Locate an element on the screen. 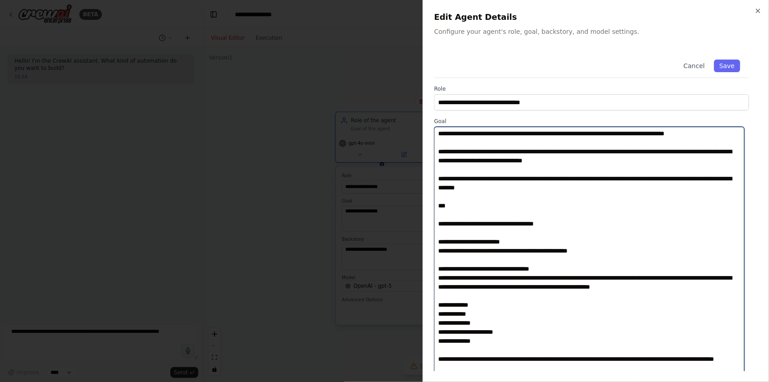 This screenshot has width=769, height=382. label: Role is located at coordinates (591, 89).